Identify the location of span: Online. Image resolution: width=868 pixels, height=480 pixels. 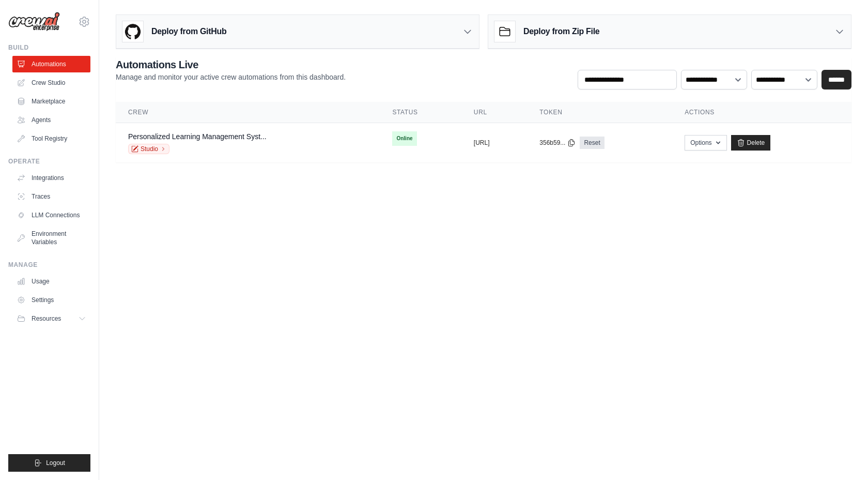
(404, 138).